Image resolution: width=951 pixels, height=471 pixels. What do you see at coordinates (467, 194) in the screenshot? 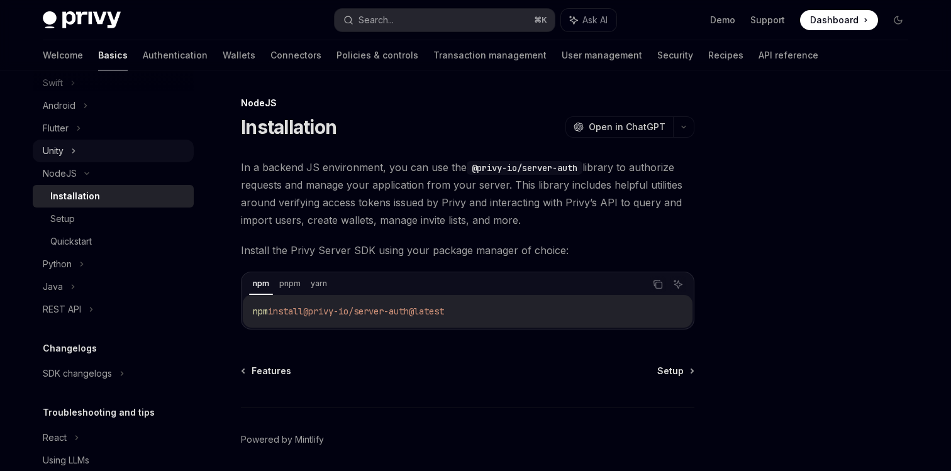
I see `span: In a backend JS environment, you can use the library to authorize requests and manage your applic...` at bounding box center [467, 194].